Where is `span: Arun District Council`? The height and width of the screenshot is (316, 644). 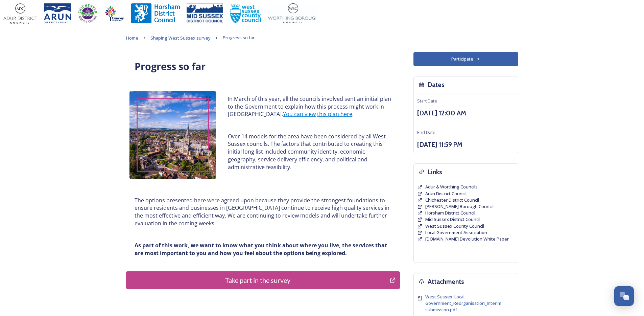 span: Arun District Council is located at coordinates (446, 193).